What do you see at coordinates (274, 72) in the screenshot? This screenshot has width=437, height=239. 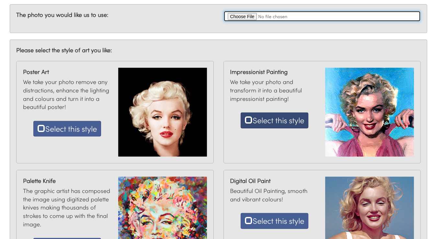 I see `strong: Impressionist Painting` at bounding box center [274, 72].